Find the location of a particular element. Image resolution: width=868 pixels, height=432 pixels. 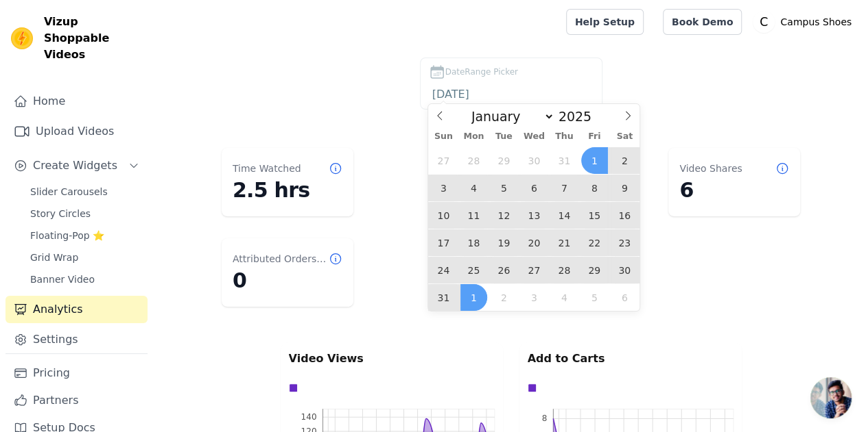

button: Create Widgets is located at coordinates (76, 166).